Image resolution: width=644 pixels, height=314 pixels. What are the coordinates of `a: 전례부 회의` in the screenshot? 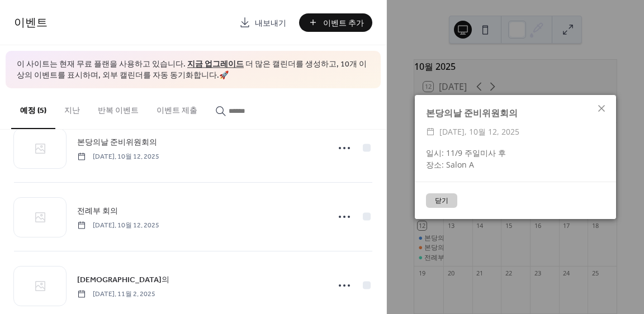 It's located at (98, 210).